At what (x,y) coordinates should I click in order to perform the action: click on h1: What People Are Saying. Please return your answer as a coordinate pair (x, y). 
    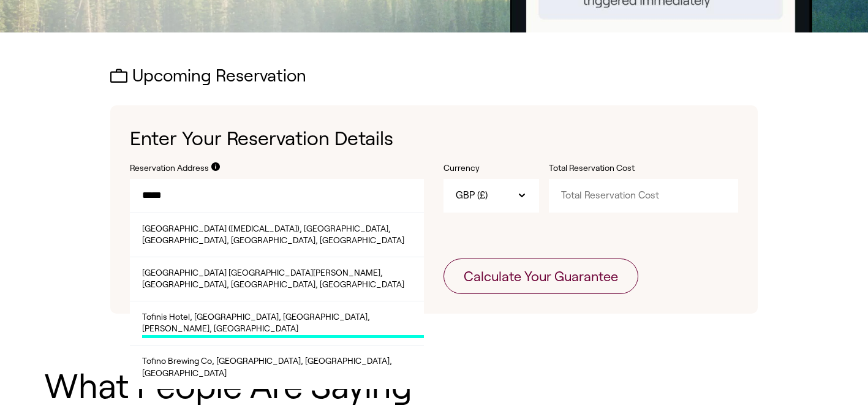
    Looking at the image, I should click on (433, 387).